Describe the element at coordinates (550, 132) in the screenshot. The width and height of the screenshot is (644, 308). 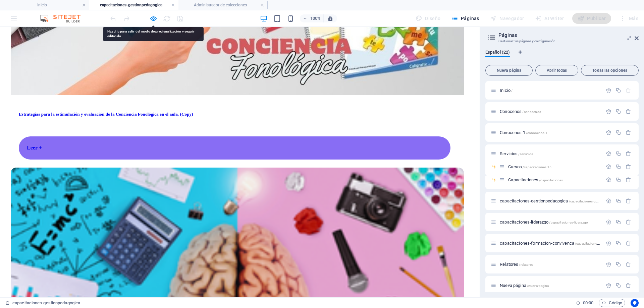
I see `div: Conocenos 1/conocenos-1` at that location.